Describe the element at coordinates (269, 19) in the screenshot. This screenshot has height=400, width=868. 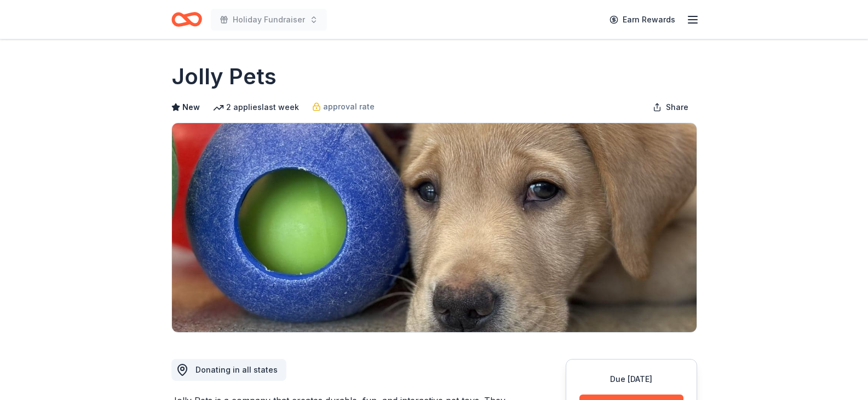
I see `button: Holiday Fundraiser` at that location.